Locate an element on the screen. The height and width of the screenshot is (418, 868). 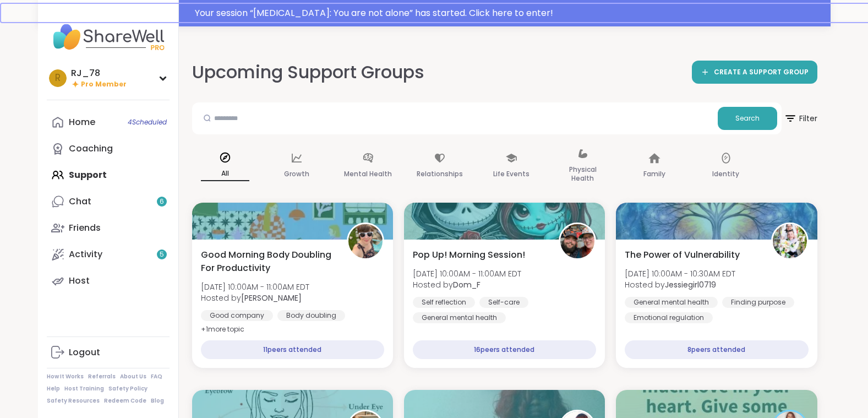
div: Chat is located at coordinates (80, 202).